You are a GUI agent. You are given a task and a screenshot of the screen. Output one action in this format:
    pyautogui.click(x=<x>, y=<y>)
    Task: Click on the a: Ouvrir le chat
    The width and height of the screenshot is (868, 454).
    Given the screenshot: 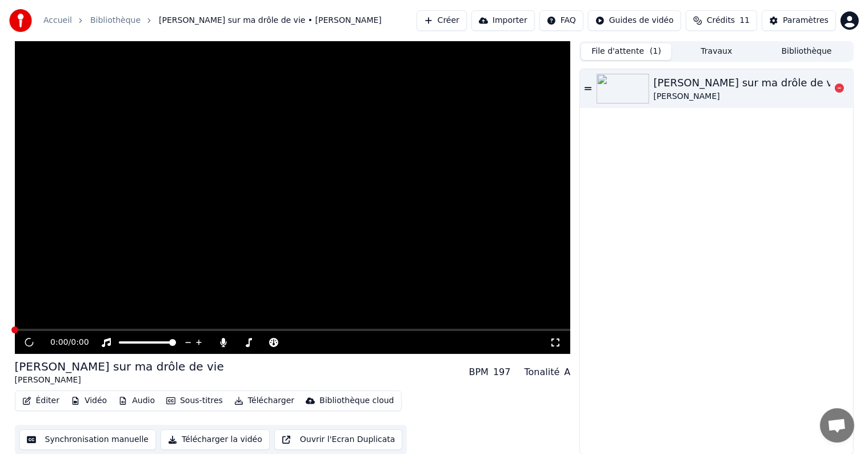 What is the action you would take?
    pyautogui.click(x=837, y=426)
    